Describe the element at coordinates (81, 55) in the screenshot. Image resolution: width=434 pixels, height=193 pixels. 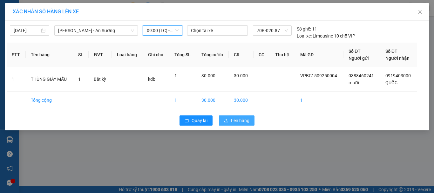
I see `th: SL` at that location.